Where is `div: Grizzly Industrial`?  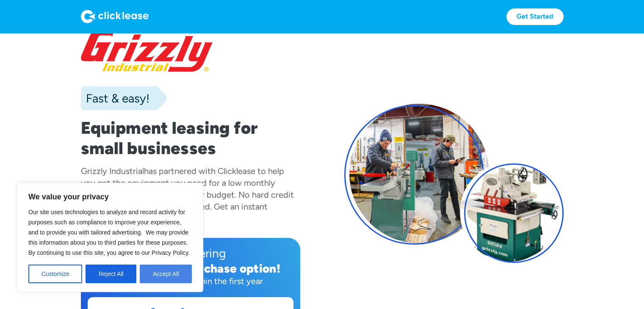 div: Grizzly Industrial is located at coordinates (112, 171).